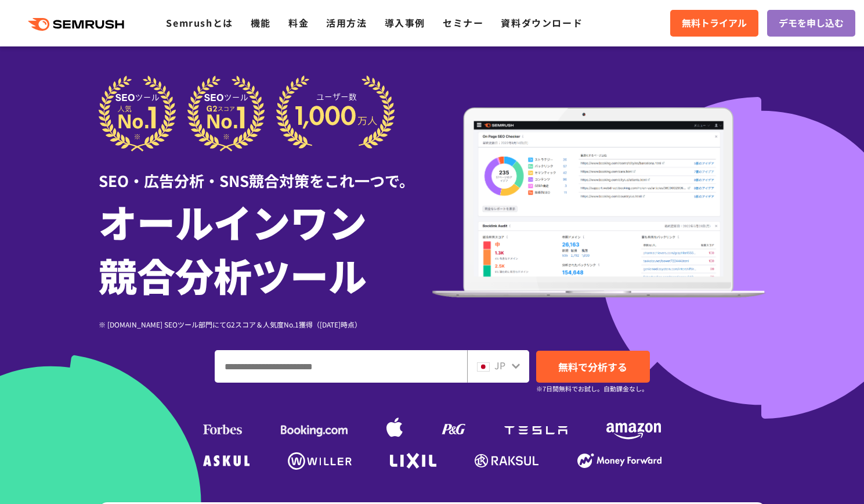 The width and height of the screenshot is (864, 504). Describe the element at coordinates (463, 23) in the screenshot. I see `a: セミナー` at that location.